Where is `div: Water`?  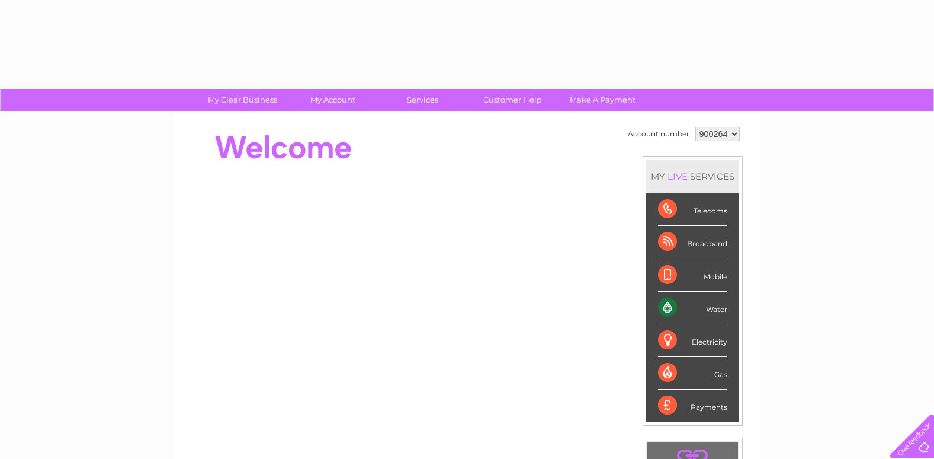
div: Water is located at coordinates (693, 308).